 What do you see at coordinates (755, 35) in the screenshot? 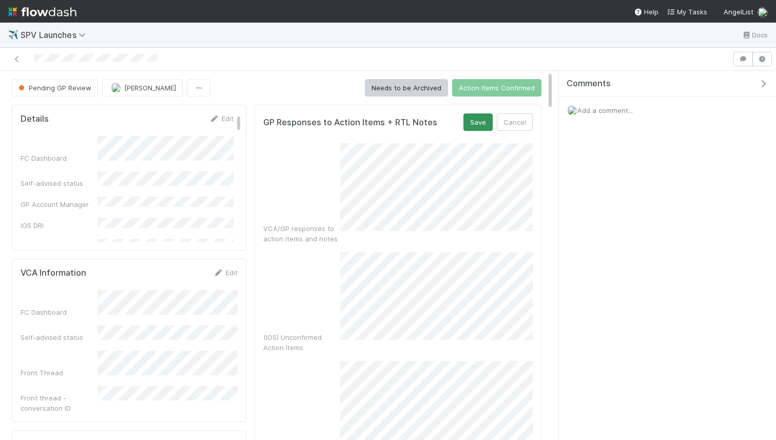
I see `a: Docs` at bounding box center [755, 35].